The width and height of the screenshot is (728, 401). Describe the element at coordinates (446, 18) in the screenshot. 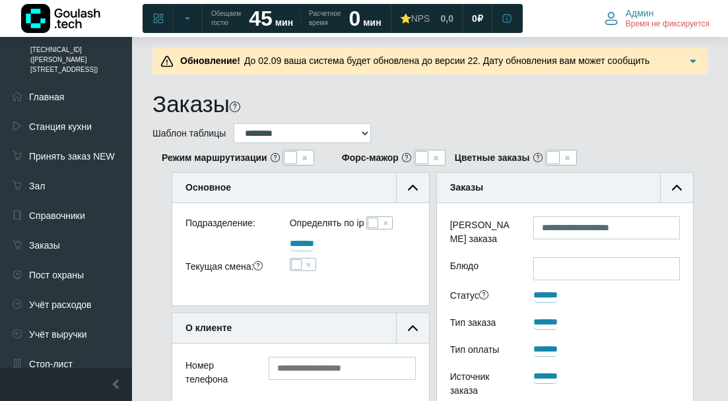

I see `span: 0,0` at that location.